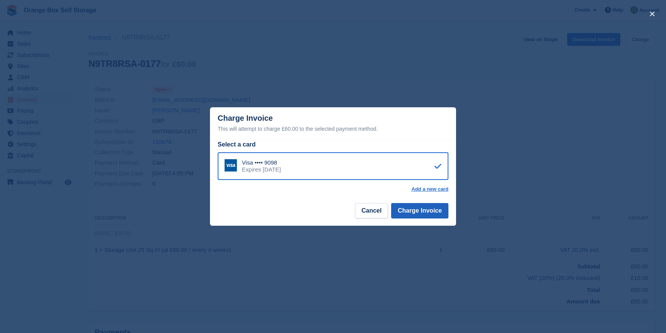 The width and height of the screenshot is (666, 333). I want to click on div: This will attempt to charge £60.00 to the selected payment method., so click(333, 129).